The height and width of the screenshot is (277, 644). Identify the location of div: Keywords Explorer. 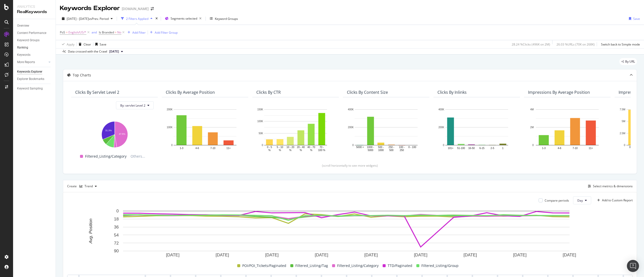
(90, 8).